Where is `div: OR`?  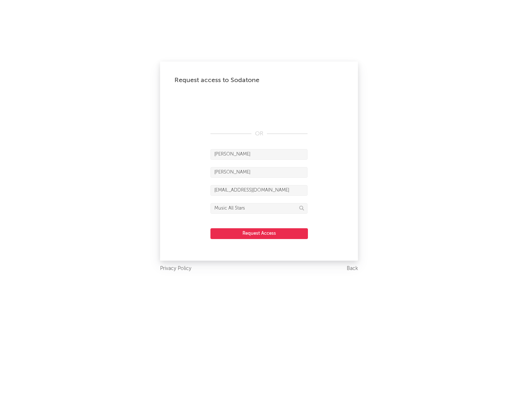 div: OR is located at coordinates (259, 134).